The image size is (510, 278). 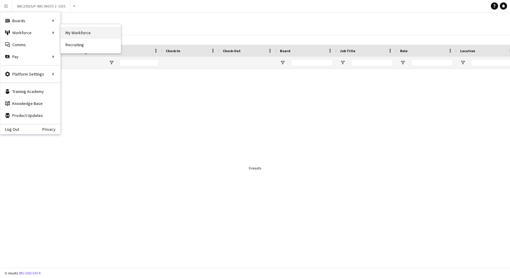 I want to click on a: Privacy, so click(x=51, y=129).